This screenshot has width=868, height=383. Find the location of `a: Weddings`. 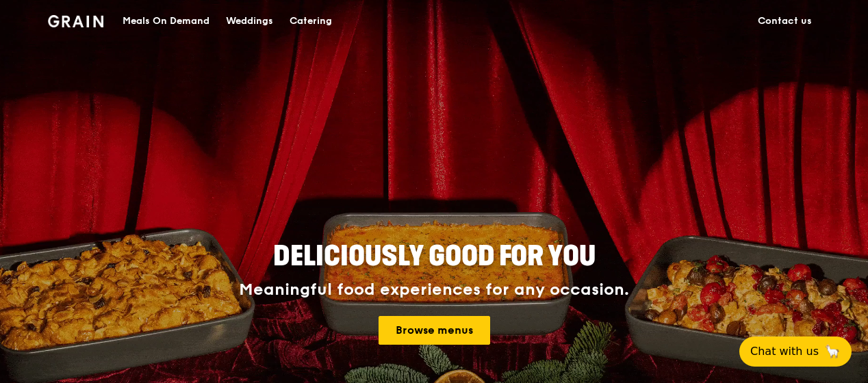

a: Weddings is located at coordinates (249, 21).